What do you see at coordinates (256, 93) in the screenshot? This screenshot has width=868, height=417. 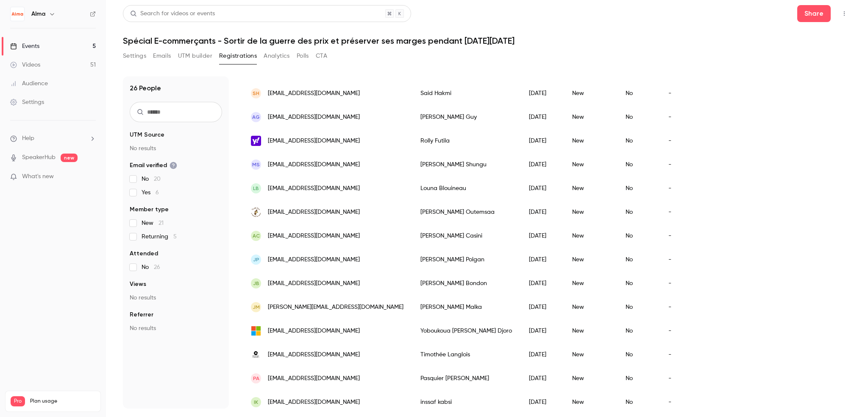 I see `span: SH` at bounding box center [256, 93].